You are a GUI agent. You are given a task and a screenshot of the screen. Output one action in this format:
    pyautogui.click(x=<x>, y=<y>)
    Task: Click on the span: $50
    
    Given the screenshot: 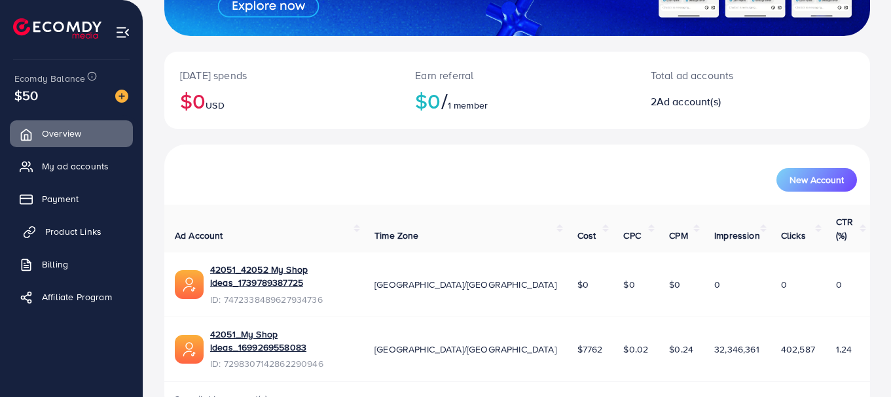 What is the action you would take?
    pyautogui.click(x=26, y=95)
    